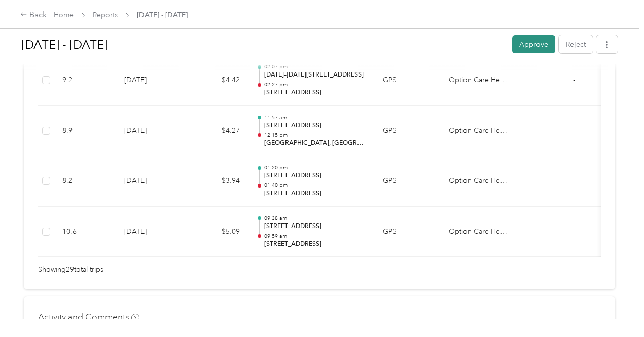  I want to click on div: Back, so click(33, 15).